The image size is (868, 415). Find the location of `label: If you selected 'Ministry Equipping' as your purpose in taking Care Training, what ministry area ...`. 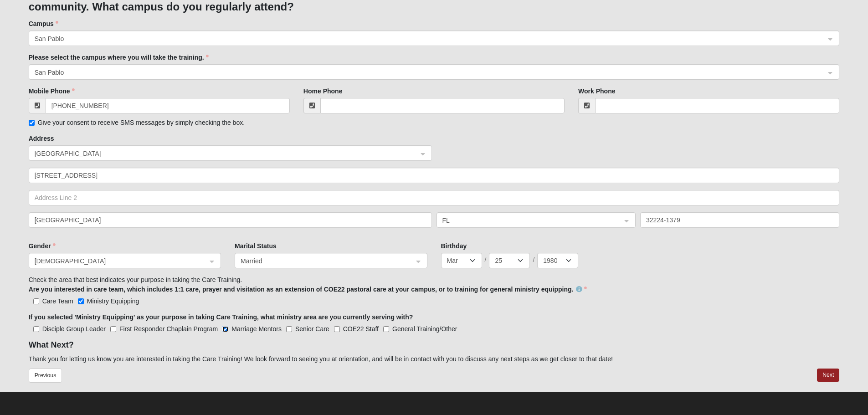

label: If you selected 'Ministry Equipping' as your purpose in taking Care Training, what ministry area ... is located at coordinates (221, 318).